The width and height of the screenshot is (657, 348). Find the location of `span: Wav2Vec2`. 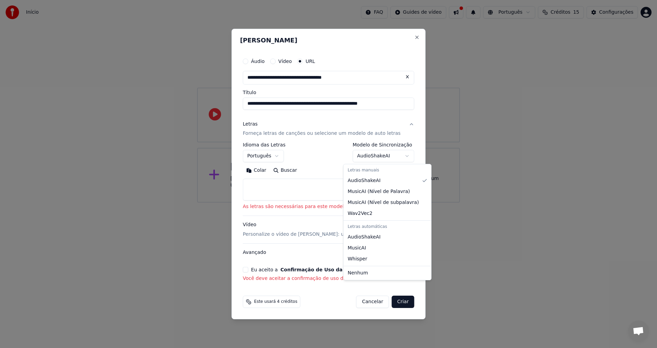

span: Wav2Vec2 is located at coordinates (360, 213).